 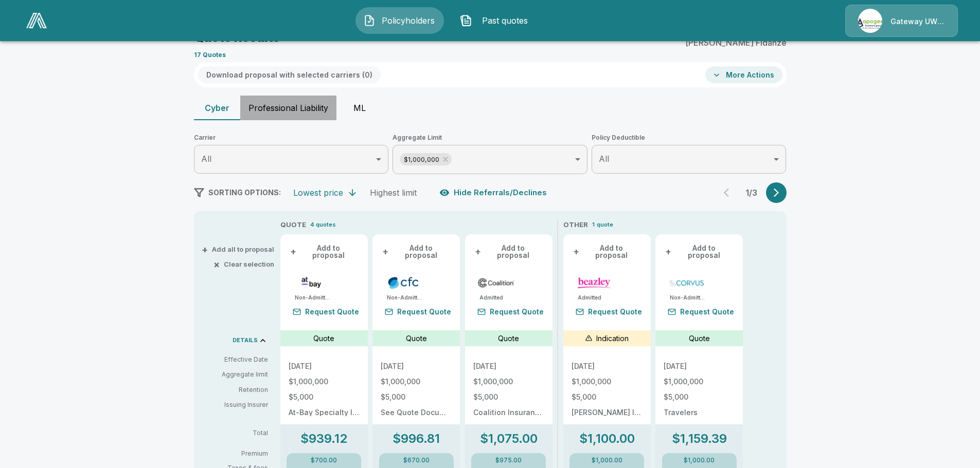 What do you see at coordinates (217, 108) in the screenshot?
I see `button: Cyber` at bounding box center [217, 108].